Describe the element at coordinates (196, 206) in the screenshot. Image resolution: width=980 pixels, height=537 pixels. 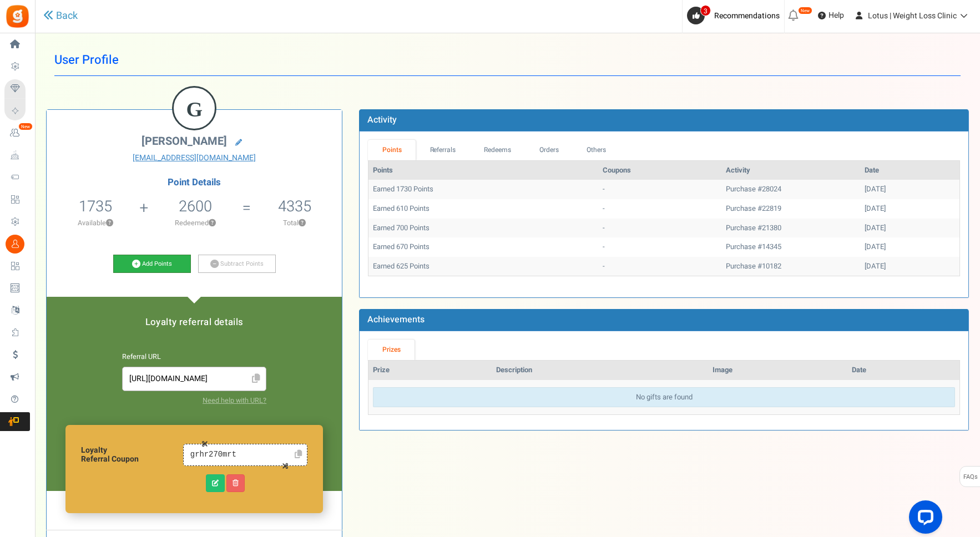
I see `h5: 2600` at that location.